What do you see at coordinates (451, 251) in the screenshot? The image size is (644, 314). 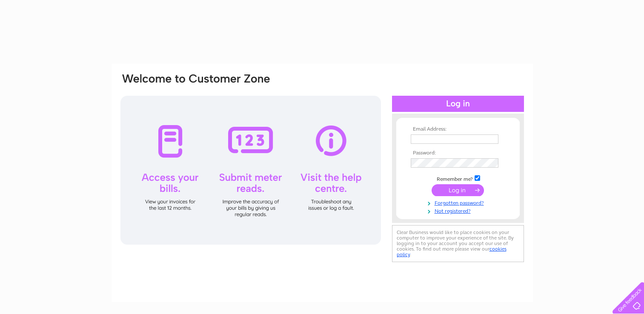 I see `a: cookies policy` at bounding box center [451, 251].